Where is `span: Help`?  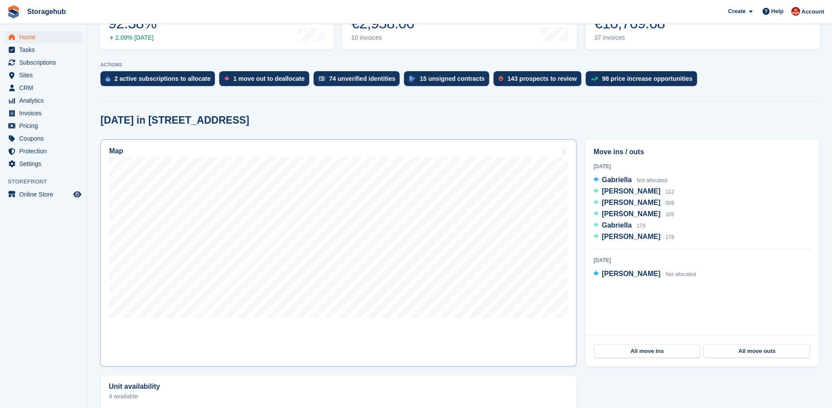 span: Help is located at coordinates (777, 11).